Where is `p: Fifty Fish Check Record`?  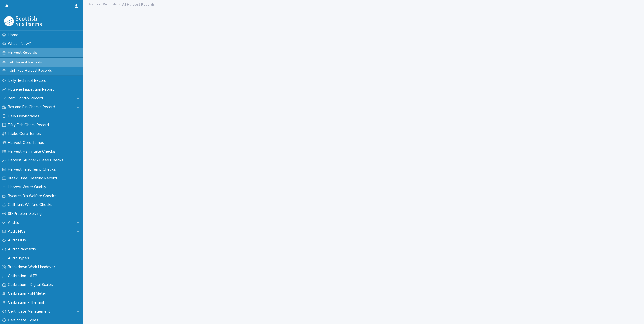 p: Fifty Fish Check Record is located at coordinates (29, 125).